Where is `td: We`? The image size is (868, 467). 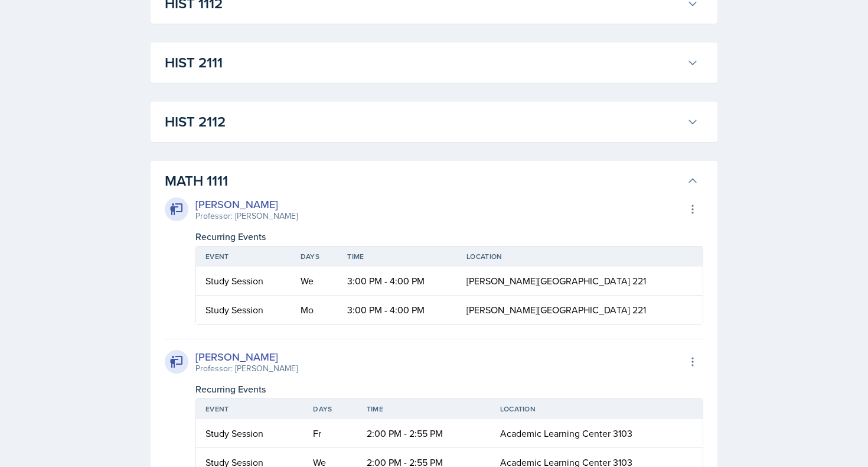 td: We is located at coordinates (314, 281).